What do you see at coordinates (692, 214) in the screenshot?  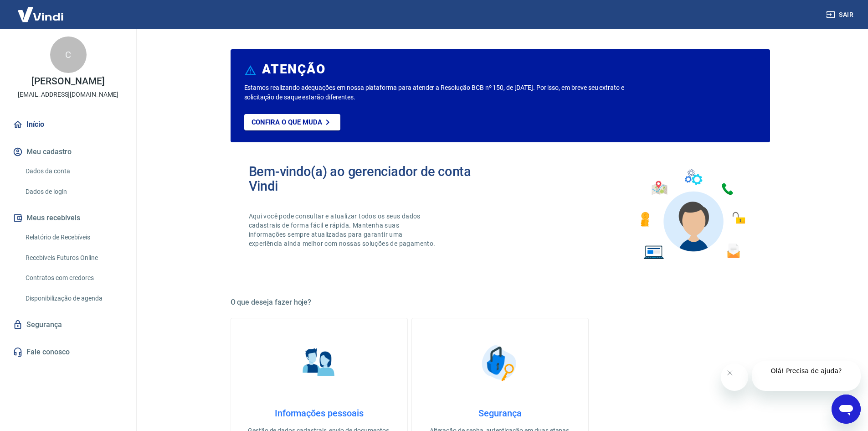 I see `img: Imagem de um avatar masculino com diversos icones exemplificando as funcionalidades do gerenciado...` at bounding box center [692, 214].